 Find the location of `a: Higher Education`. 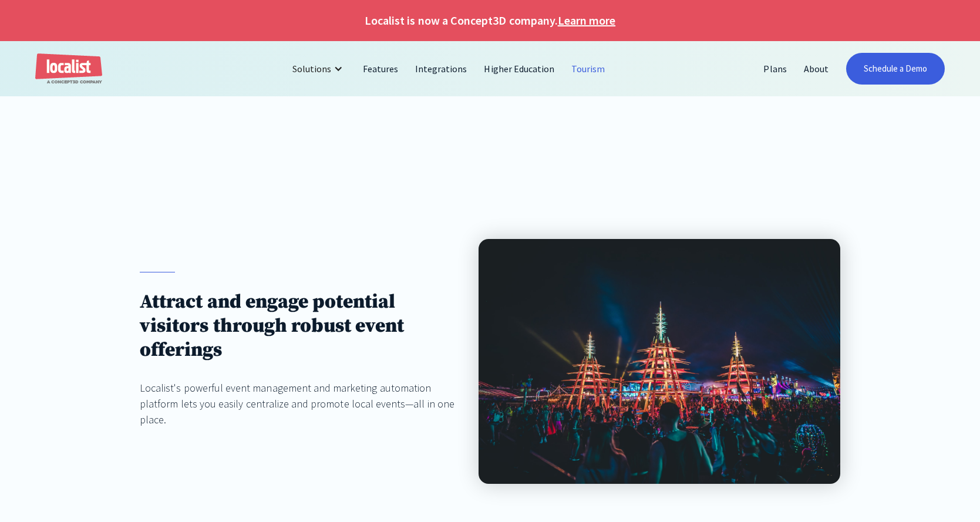

a: Higher Education is located at coordinates (519, 69).